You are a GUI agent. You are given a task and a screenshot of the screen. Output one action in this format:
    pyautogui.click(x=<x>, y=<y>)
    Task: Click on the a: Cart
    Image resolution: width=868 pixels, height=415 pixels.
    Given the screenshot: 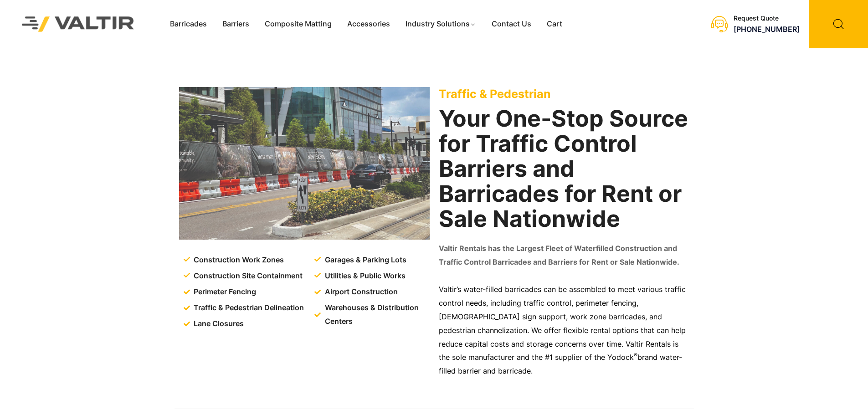 What is the action you would take?
    pyautogui.click(x=554, y=24)
    